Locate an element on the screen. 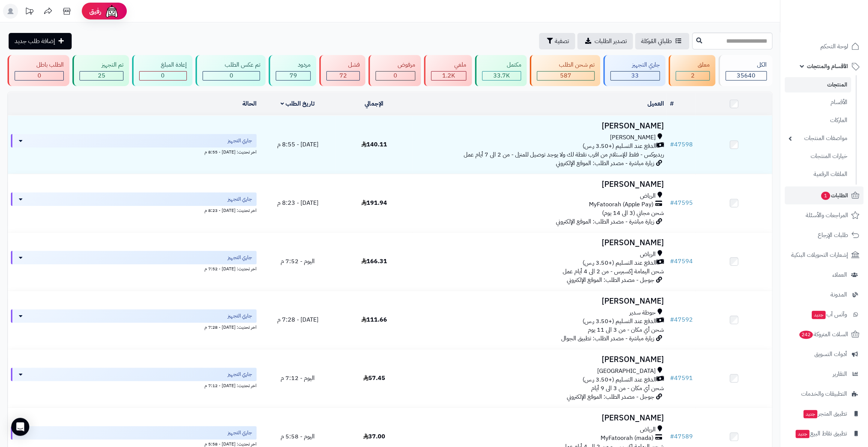  div: 72 is located at coordinates (343, 76).